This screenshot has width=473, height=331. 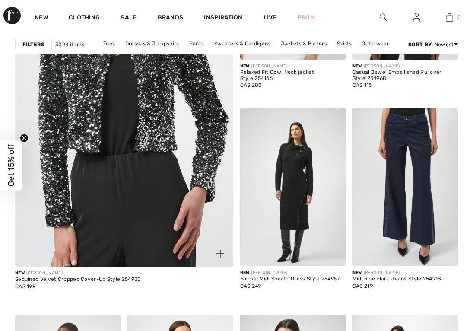 I want to click on span: 3024 items, so click(x=70, y=45).